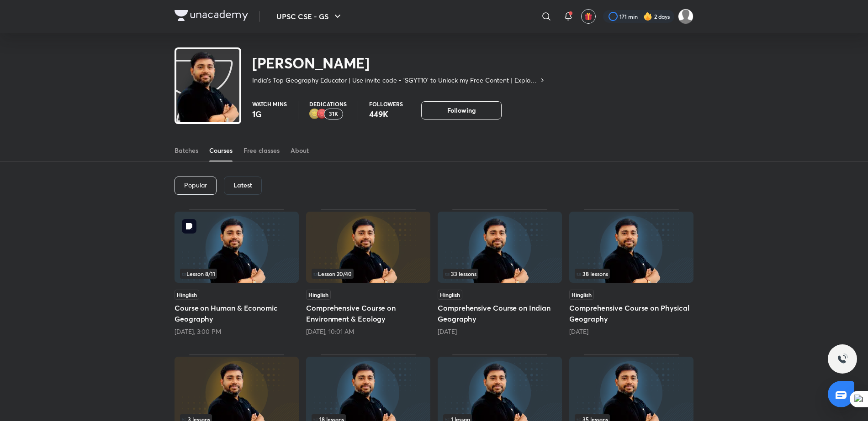 This screenshot has height=421, width=868. I want to click on a: Batches, so click(186, 151).